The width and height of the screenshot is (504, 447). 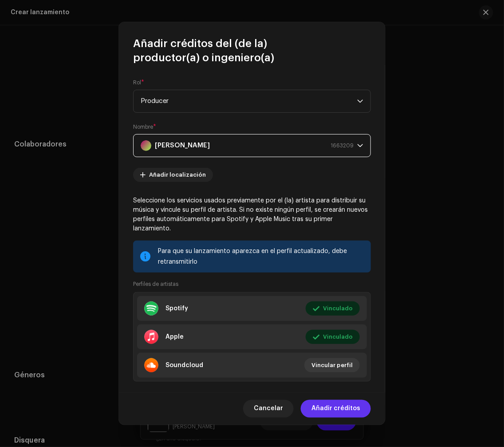 What do you see at coordinates (173, 175) in the screenshot?
I see `button: Añadir localización` at bounding box center [173, 175].